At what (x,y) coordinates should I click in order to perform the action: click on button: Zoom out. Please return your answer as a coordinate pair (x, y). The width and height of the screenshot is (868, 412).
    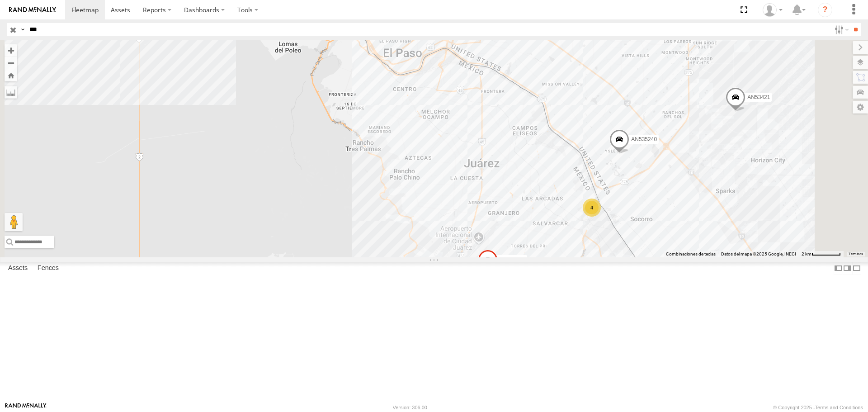
    Looking at the image, I should click on (11, 63).